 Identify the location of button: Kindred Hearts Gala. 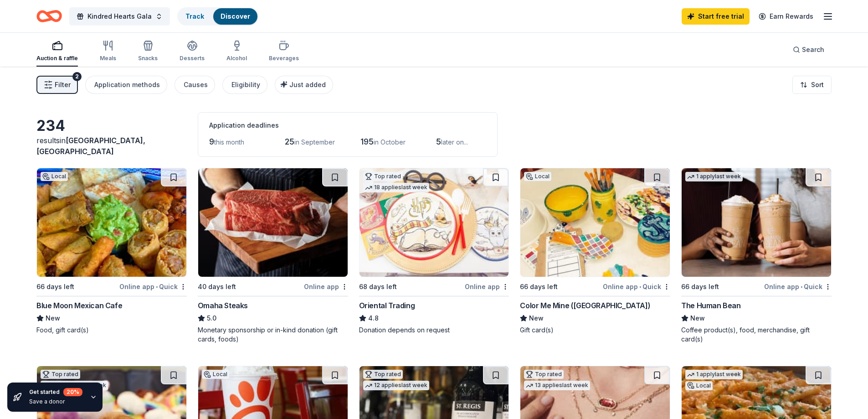
(119, 16).